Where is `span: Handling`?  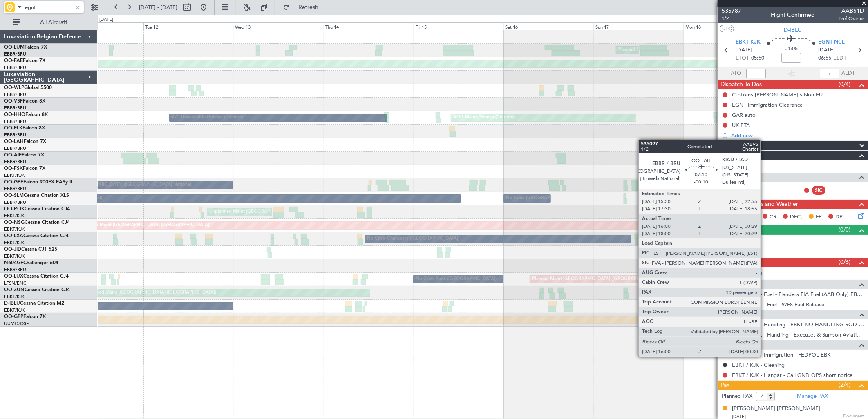 span: Handling is located at coordinates (732, 315).